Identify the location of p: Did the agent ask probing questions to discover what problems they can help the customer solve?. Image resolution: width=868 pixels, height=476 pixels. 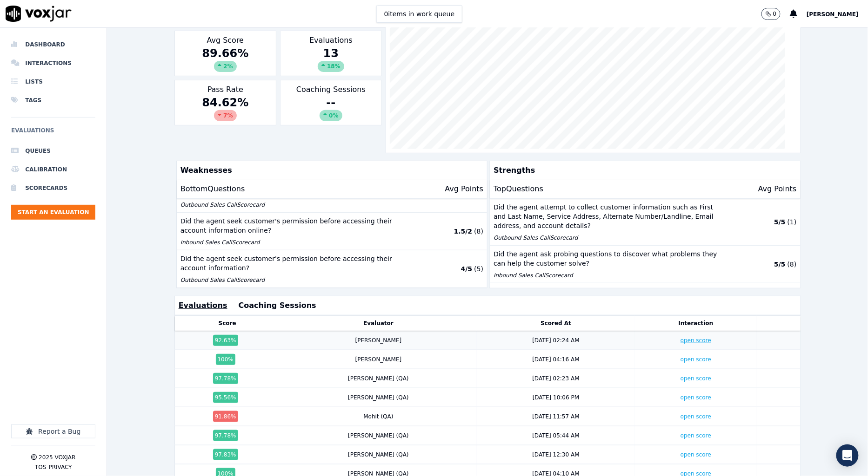
(607, 259).